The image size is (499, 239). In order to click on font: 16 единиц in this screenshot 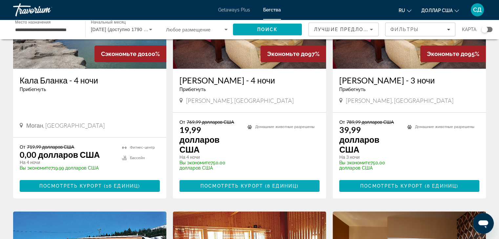, I will do `click(122, 186)`.